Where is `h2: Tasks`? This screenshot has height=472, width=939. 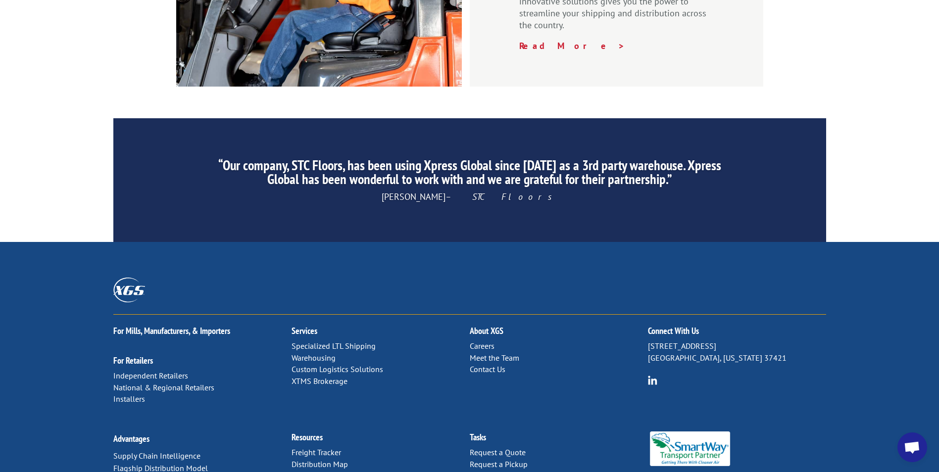
h2: Tasks is located at coordinates (559, 440).